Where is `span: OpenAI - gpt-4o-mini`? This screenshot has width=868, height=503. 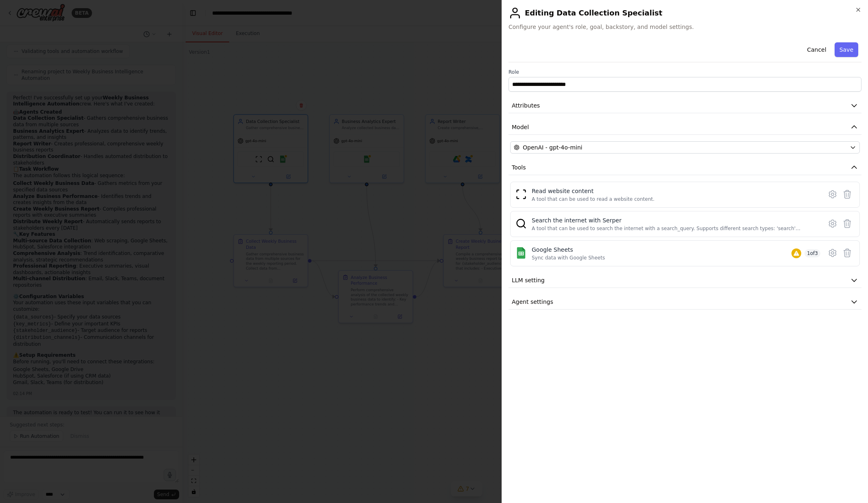 span: OpenAI - gpt-4o-mini is located at coordinates (553, 147).